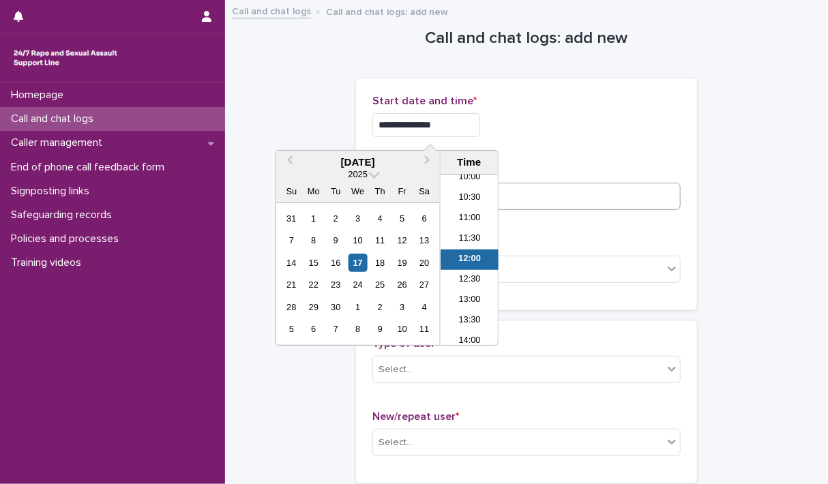 The width and height of the screenshot is (828, 484). I want to click on button: Previous Month, so click(288, 163).